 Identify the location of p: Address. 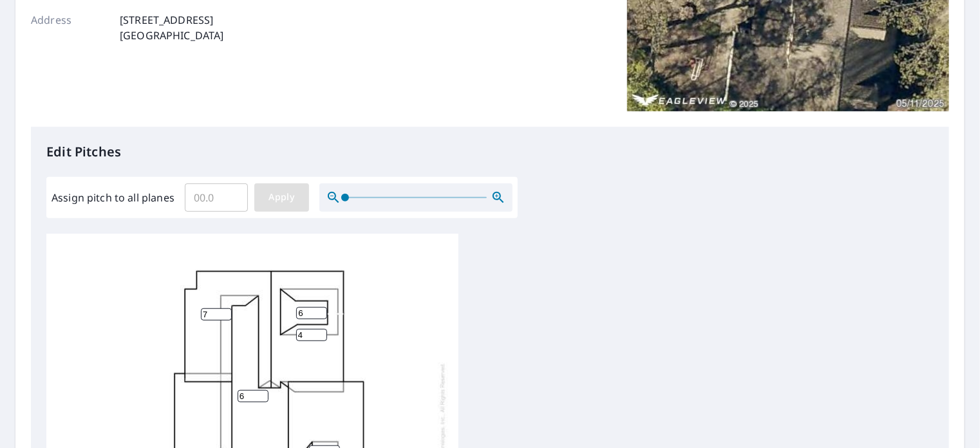
(69, 28).